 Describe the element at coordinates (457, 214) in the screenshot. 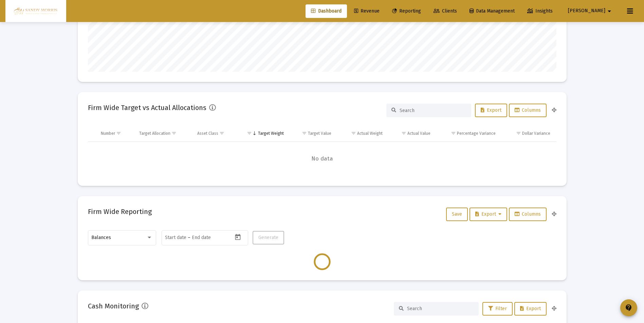

I see `span: Save` at that location.